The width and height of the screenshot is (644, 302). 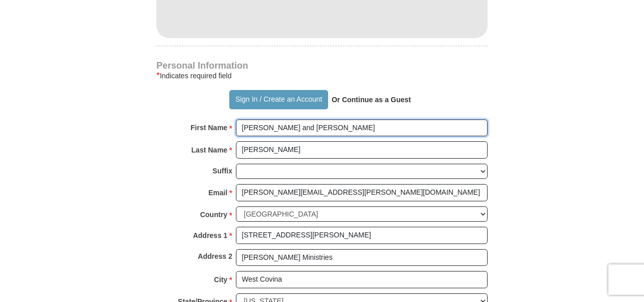 What do you see at coordinates (322, 65) in the screenshot?
I see `h4: Personal Information` at bounding box center [322, 65].